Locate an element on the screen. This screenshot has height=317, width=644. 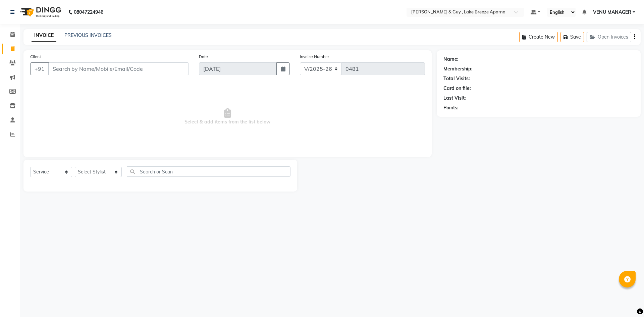
label: Invoice Number is located at coordinates (314, 57).